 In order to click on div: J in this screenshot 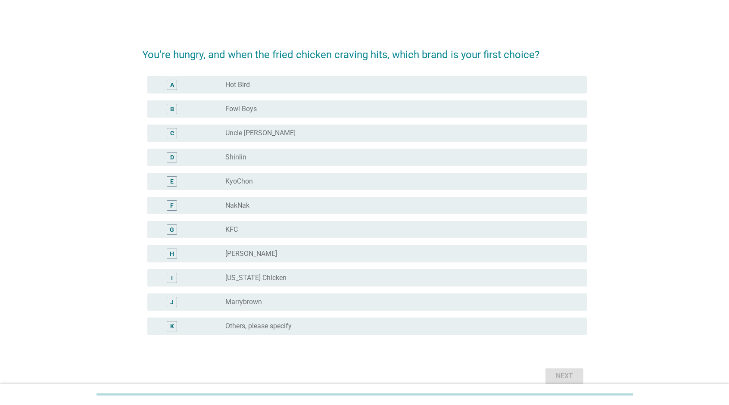, I will do `click(172, 302)`.